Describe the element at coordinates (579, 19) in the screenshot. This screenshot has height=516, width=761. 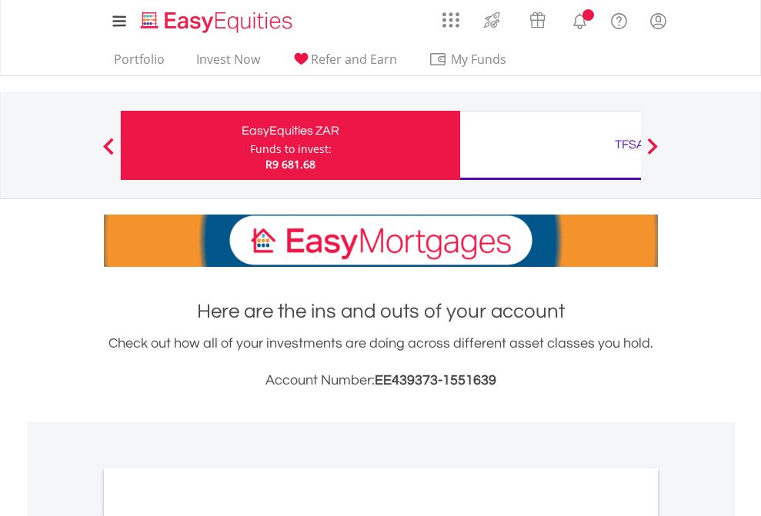
I see `a: Notifications` at that location.